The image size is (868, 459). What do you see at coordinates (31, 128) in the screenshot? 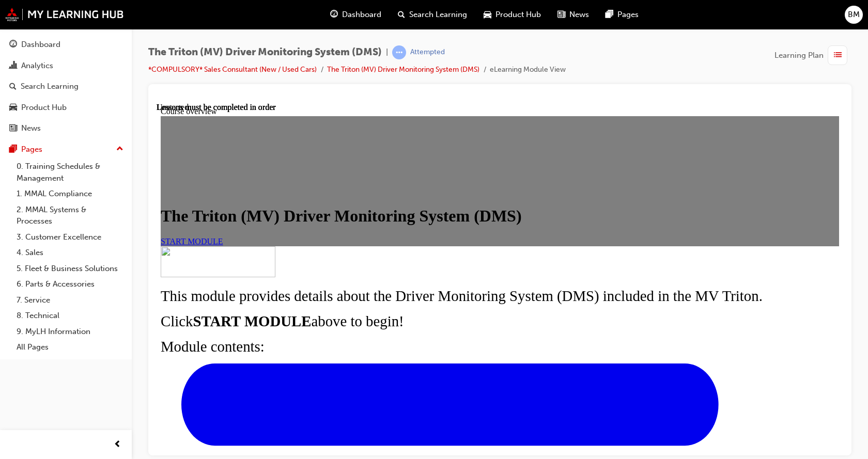
I see `div: News` at bounding box center [31, 128].